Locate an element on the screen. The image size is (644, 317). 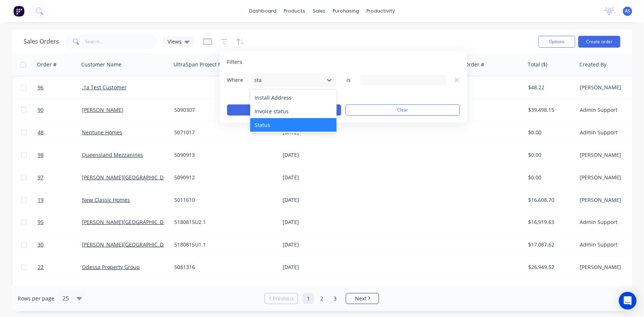
span: Rows per page is located at coordinates (35, 298).